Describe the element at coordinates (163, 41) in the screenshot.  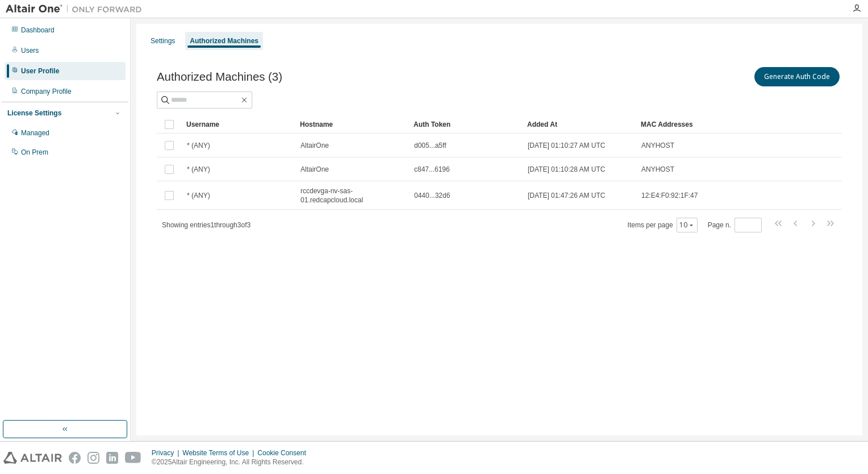
I see `div: Settings` at that location.